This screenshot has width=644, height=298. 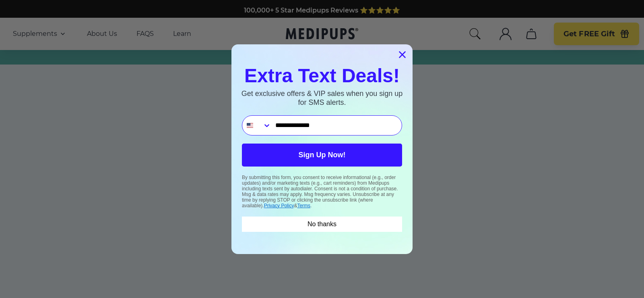 I want to click on button: Sign Up Now!, so click(x=322, y=155).